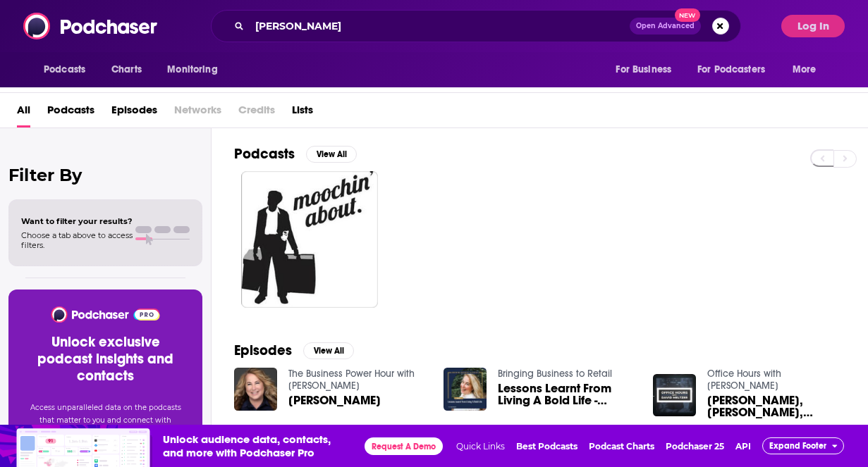  Describe the element at coordinates (665, 26) in the screenshot. I see `span: Open Advanced` at that location.